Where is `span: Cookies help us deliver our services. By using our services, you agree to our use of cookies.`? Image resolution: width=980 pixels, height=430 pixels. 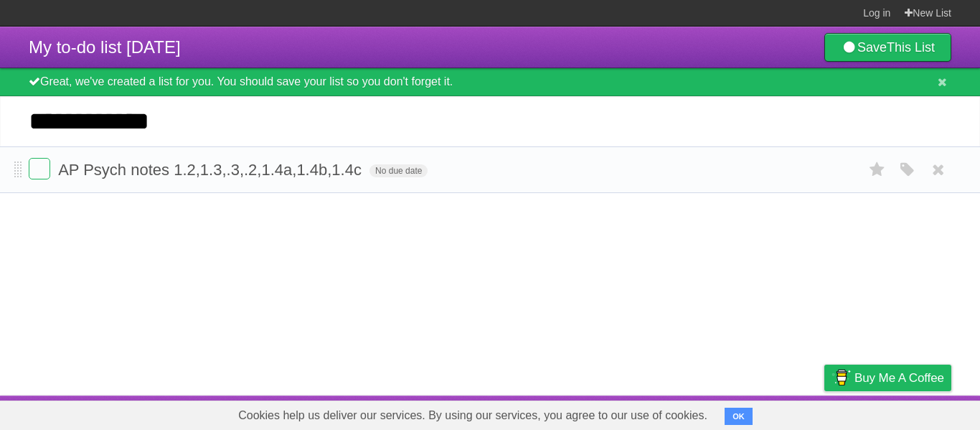
span: Cookies help us deliver our services. By using our services, you agree to our use of cookies. is located at coordinates (473, 416).